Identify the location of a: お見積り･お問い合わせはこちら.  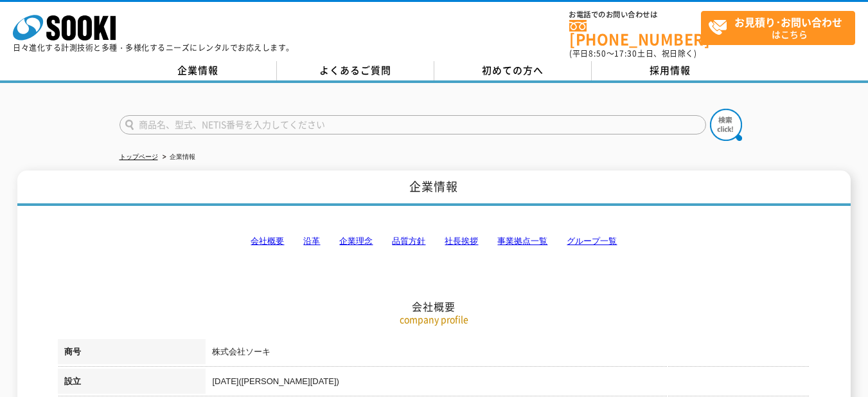
(778, 28).